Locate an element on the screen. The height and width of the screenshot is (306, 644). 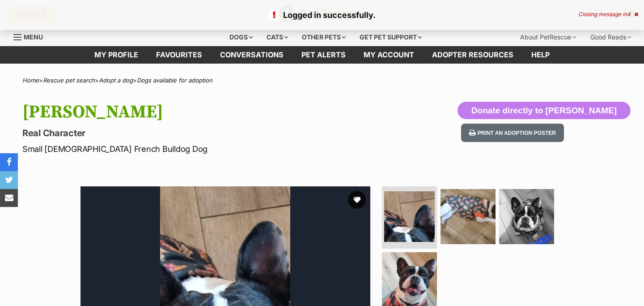
a: Adopter resources is located at coordinates (473, 55).